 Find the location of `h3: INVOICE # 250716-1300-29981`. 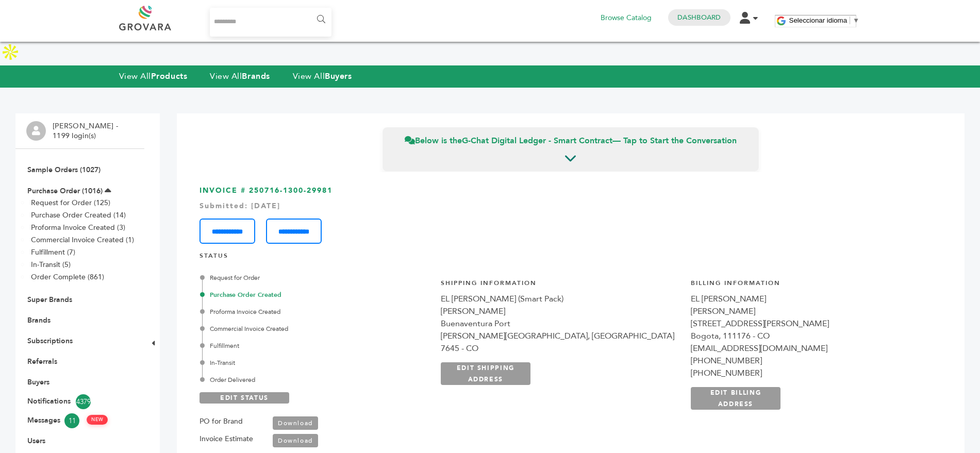

h3: INVOICE # 250716-1300-29981 is located at coordinates (571, 214).